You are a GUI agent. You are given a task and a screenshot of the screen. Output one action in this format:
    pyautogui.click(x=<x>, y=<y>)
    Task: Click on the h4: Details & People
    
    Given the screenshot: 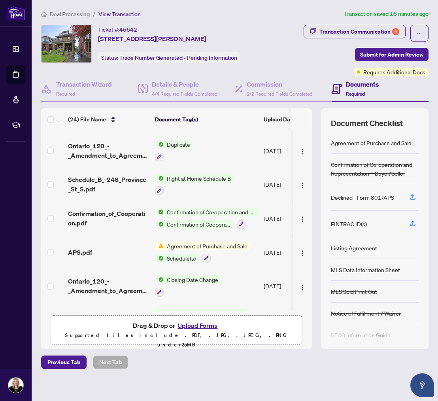 What is the action you would take?
    pyautogui.click(x=185, y=84)
    